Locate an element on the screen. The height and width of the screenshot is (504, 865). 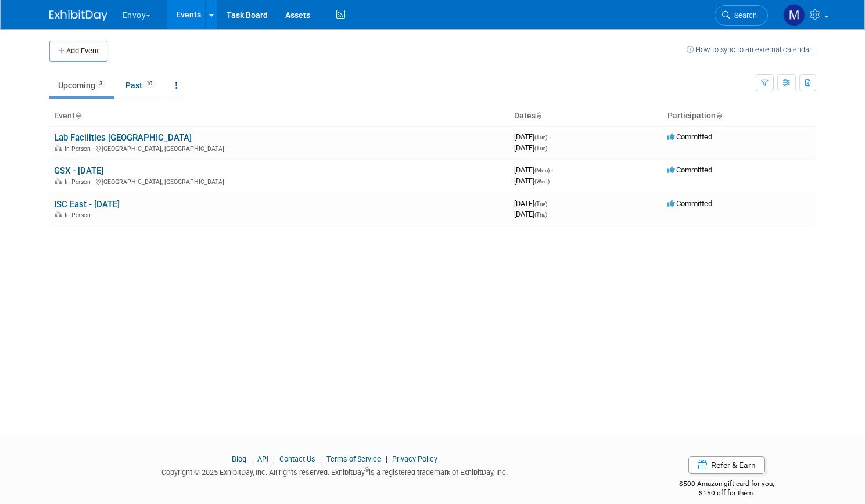
span: (Wed) is located at coordinates (542, 181).